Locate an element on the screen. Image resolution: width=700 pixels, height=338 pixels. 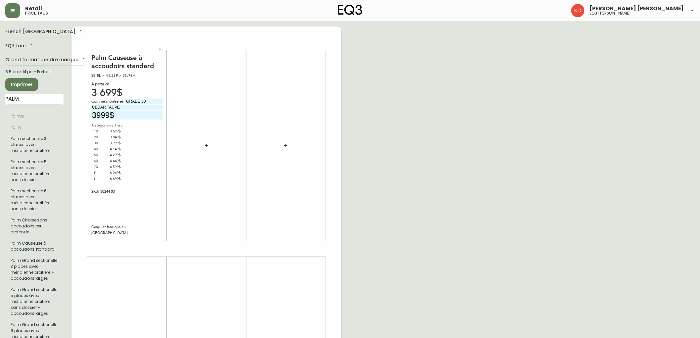
span: Retail is located at coordinates (33, 9).